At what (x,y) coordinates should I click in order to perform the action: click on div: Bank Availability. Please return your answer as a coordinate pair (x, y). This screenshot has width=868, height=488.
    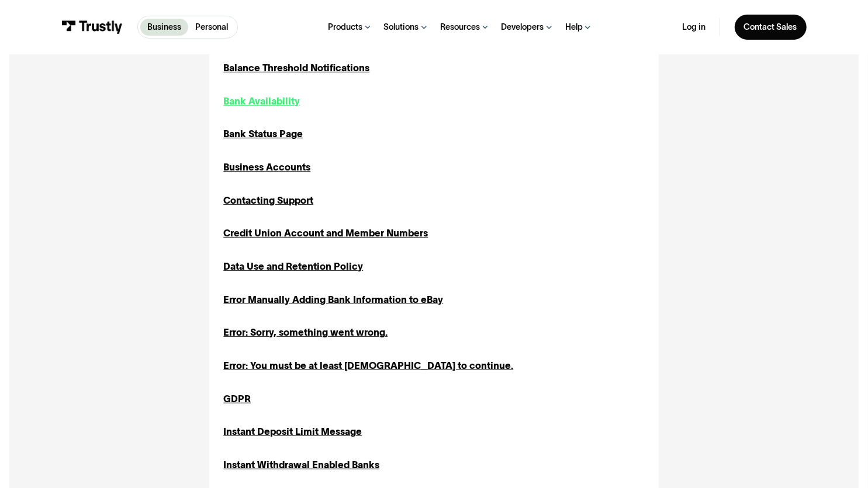
    Looking at the image, I should click on (261, 101).